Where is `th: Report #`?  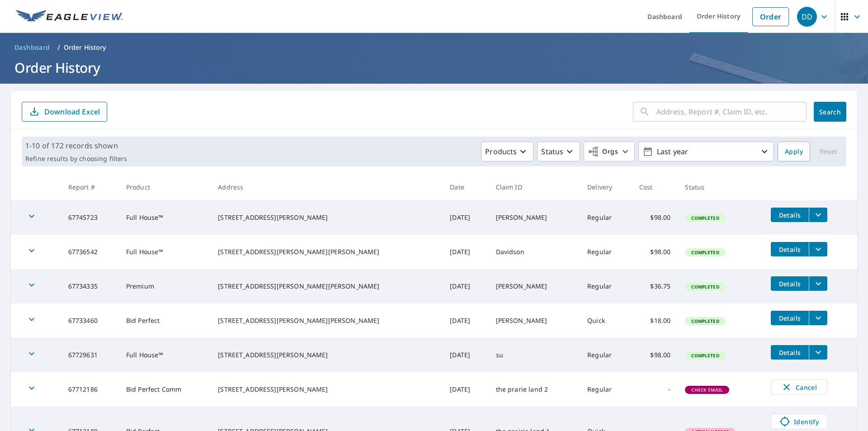 th: Report # is located at coordinates (90, 187).